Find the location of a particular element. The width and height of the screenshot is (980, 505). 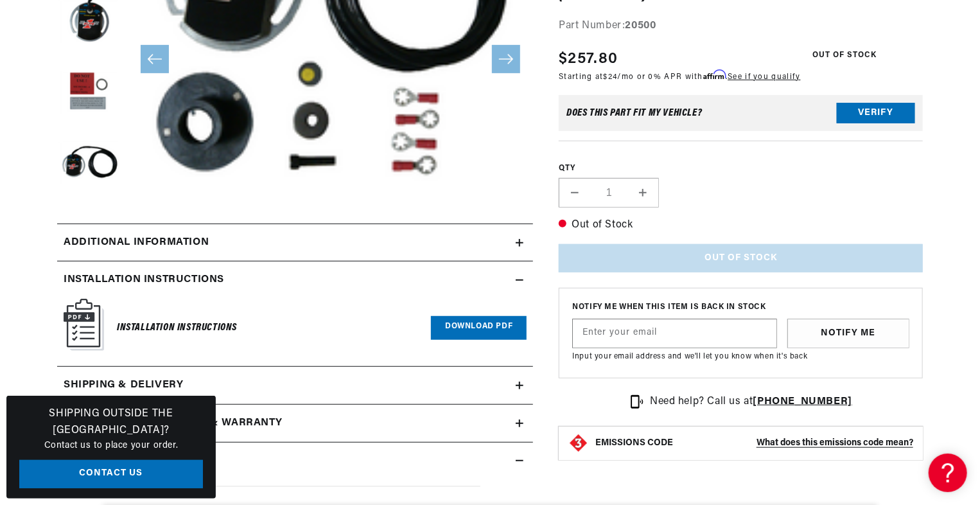

span: Out of Stock is located at coordinates (844, 55).